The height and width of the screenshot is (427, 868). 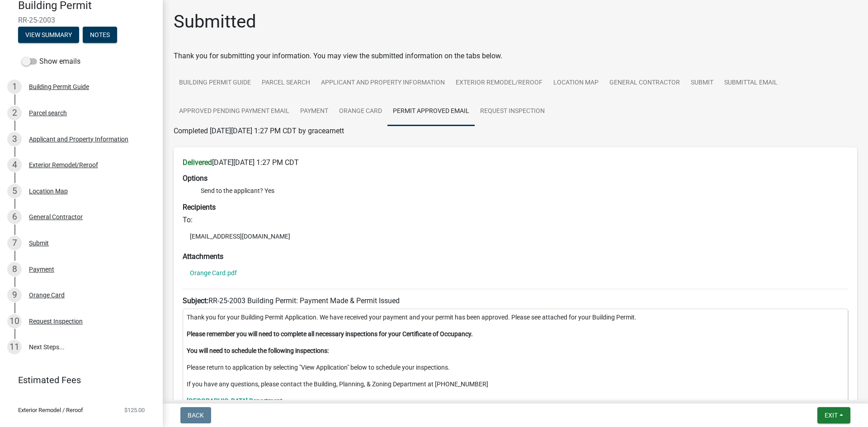 What do you see at coordinates (195, 178) in the screenshot?
I see `strong: Options` at bounding box center [195, 178].